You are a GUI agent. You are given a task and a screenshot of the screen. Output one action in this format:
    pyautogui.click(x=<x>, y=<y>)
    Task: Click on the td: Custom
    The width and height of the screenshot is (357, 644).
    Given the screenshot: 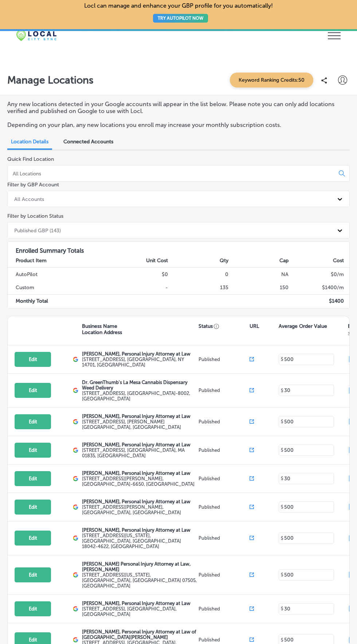 What is the action you would take?
    pyautogui.click(x=58, y=288)
    